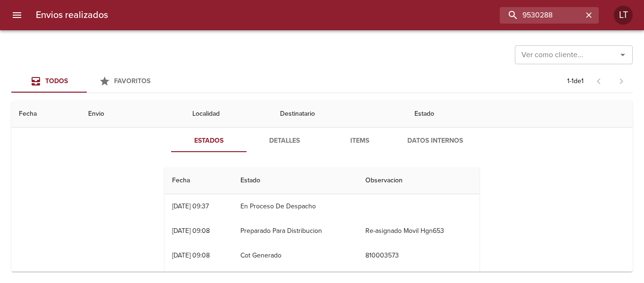 The width and height of the screenshot is (644, 283). Describe the element at coordinates (295, 231) in the screenshot. I see `td: Preparado Para Distribucion` at that location.